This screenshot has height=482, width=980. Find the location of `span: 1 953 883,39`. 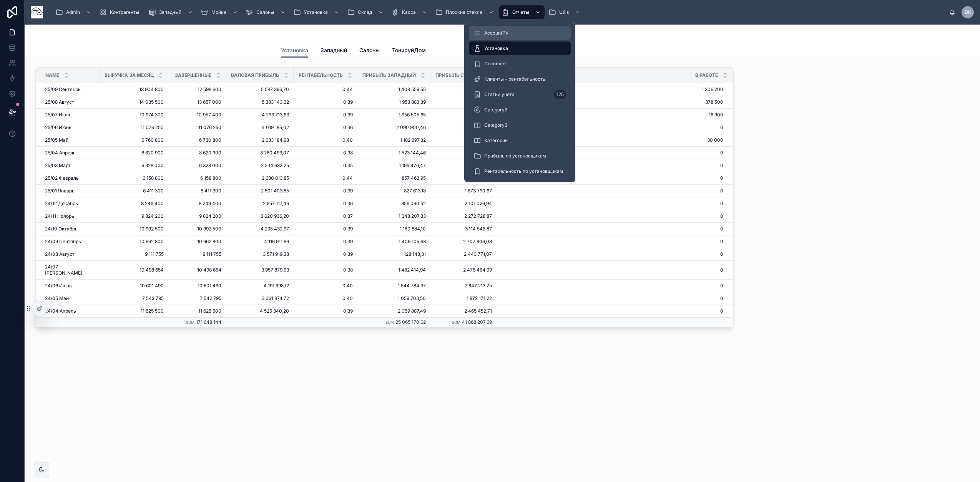

span: 1 953 883,39 is located at coordinates (394, 102).